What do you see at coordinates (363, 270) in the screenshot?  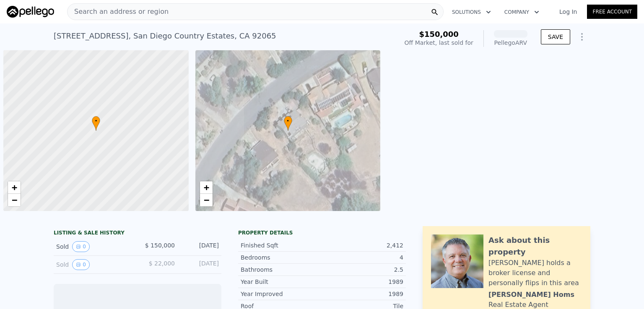 I see `div: 2.5` at bounding box center [363, 270].